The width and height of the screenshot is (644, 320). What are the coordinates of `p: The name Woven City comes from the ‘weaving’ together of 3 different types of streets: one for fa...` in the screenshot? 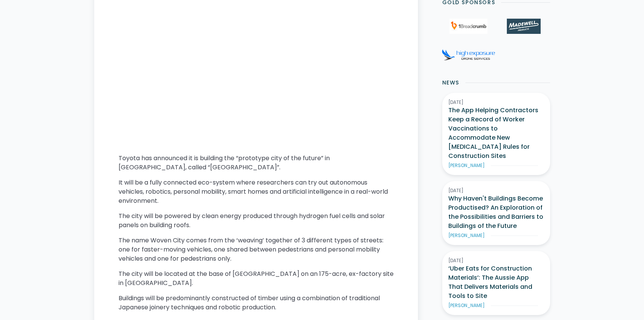 It's located at (256, 249).